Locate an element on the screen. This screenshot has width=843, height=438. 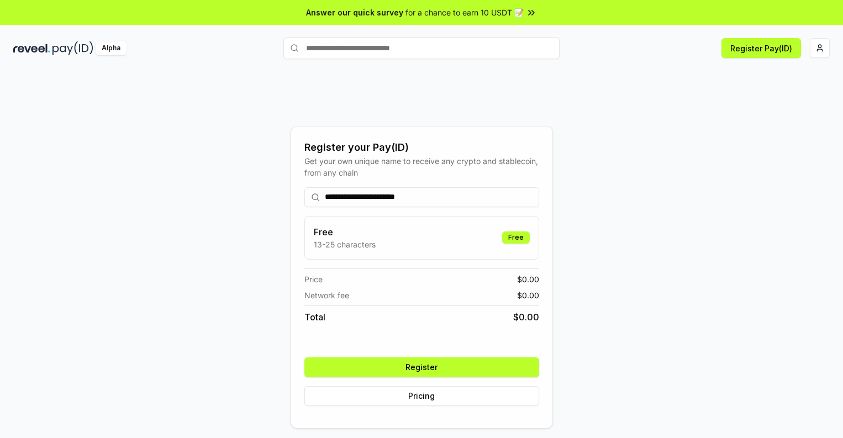
div: Free is located at coordinates (516, 237).